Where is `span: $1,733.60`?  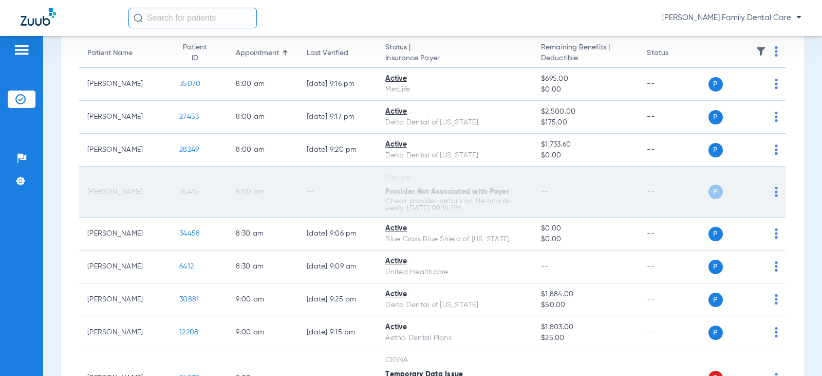 span: $1,733.60 is located at coordinates (586, 144).